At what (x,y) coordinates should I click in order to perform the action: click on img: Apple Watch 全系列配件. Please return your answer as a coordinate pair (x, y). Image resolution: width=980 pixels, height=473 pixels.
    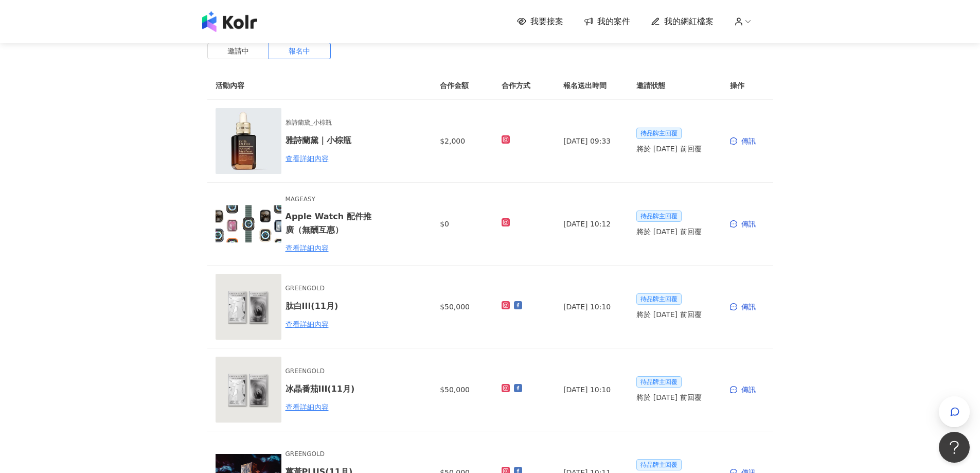
    Looking at the image, I should click on (249, 224).